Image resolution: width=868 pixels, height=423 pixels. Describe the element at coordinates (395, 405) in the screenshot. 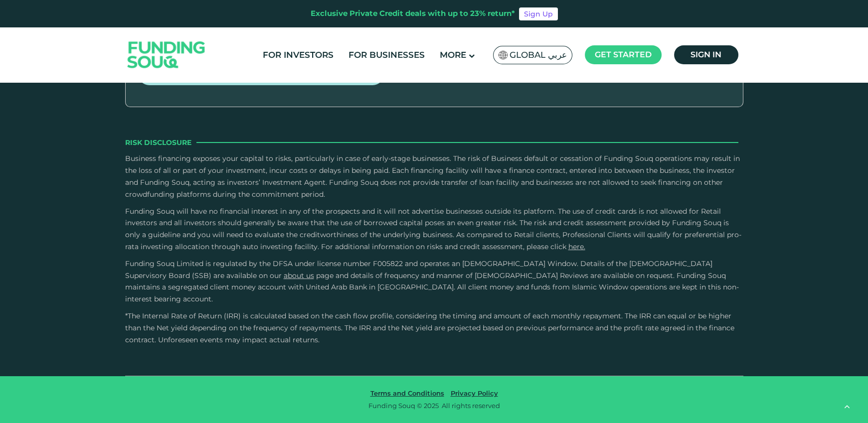

I see `span: Funding Souq ©` at that location.